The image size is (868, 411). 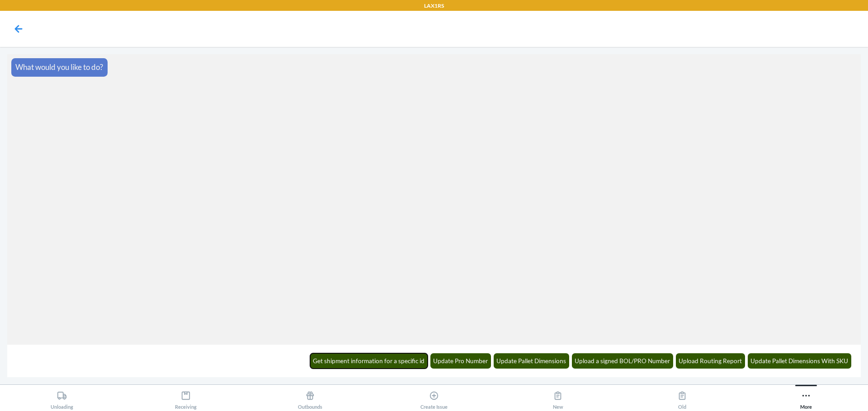 What do you see at coordinates (531, 361) in the screenshot?
I see `button: Update Pallet Dimensions` at bounding box center [531, 361].